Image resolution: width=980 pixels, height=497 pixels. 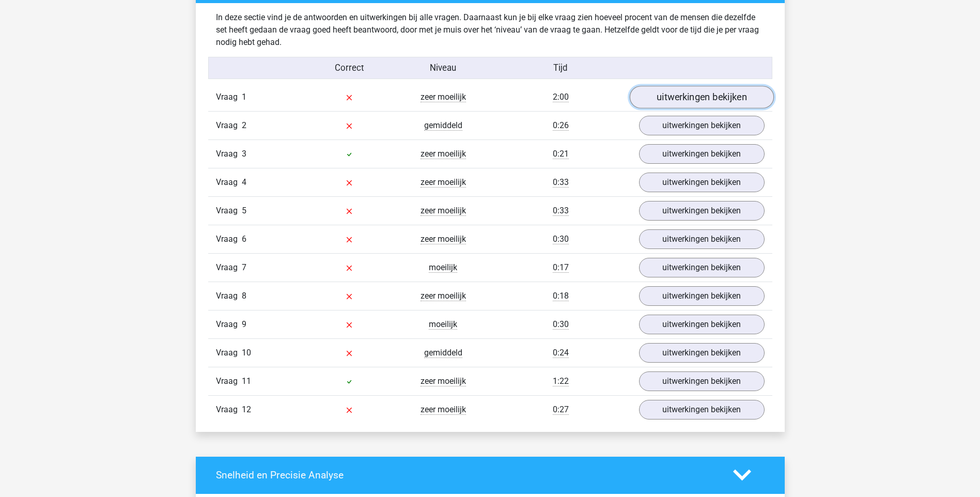 What do you see at coordinates (247, 409) in the screenshot?
I see `span: 12` at bounding box center [247, 409].